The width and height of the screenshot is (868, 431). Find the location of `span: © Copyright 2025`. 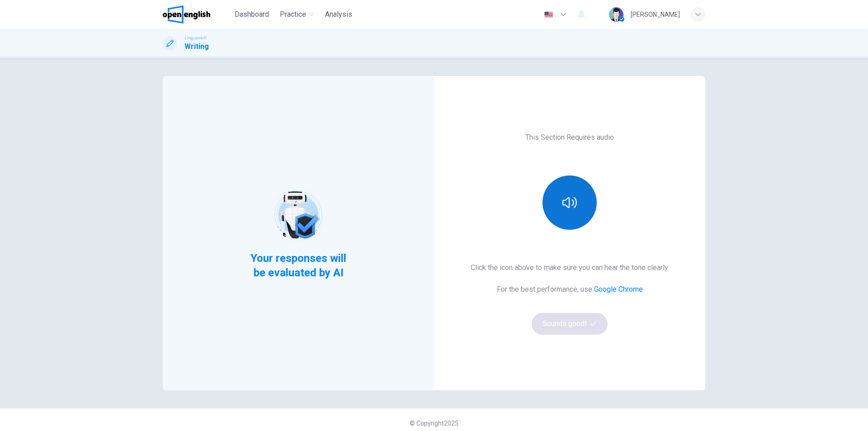

span: © Copyright 2025 is located at coordinates (434, 423).